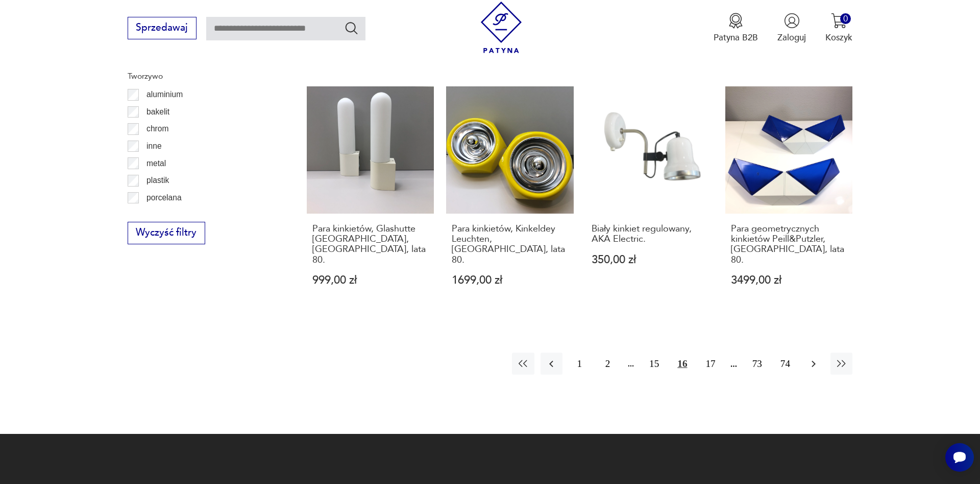 The width and height of the screenshot is (980, 484). What do you see at coordinates (154, 146) in the screenshot?
I see `p: inne` at bounding box center [154, 146].